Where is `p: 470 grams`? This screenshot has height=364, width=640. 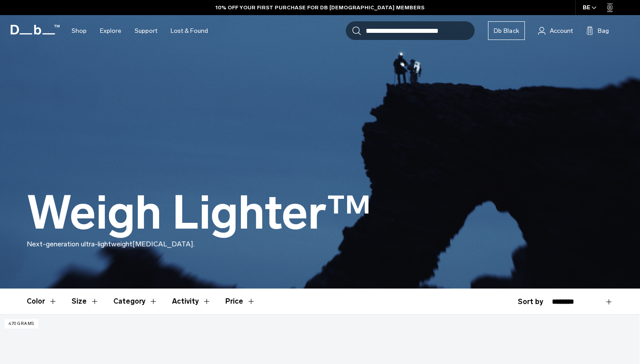 p: 470 grams is located at coordinates (21, 324).